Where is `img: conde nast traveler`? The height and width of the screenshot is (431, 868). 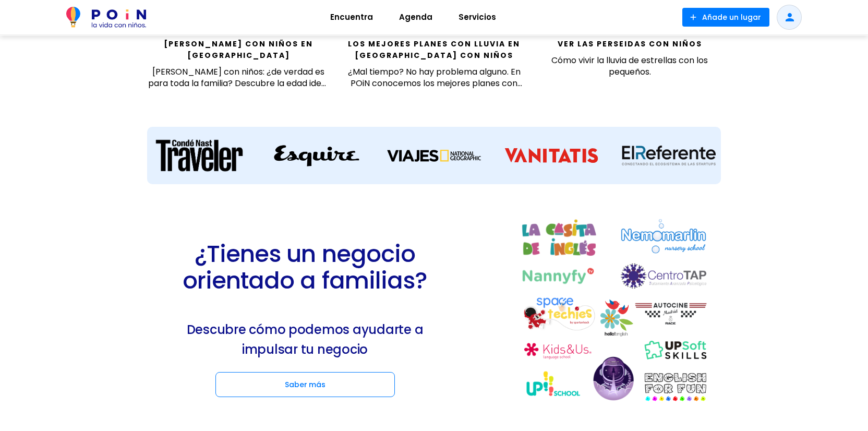
img: conde nast traveler is located at coordinates (199, 155).